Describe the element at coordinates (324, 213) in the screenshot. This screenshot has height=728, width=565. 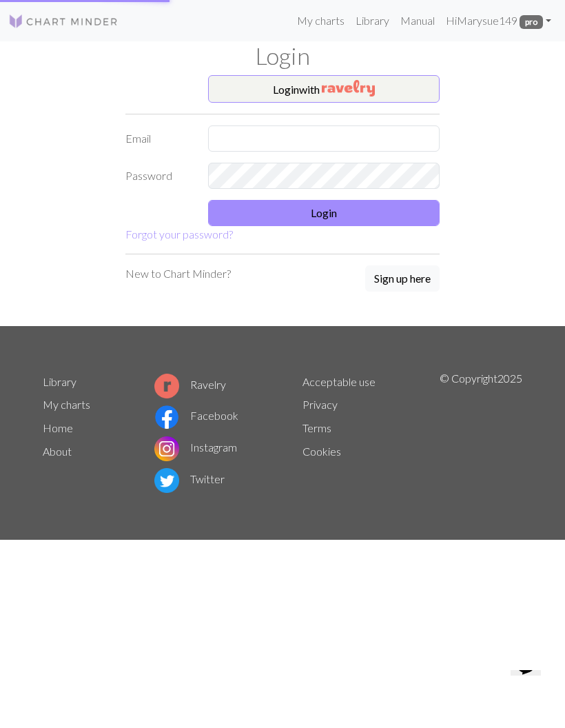
I see `button: Login` at that location.